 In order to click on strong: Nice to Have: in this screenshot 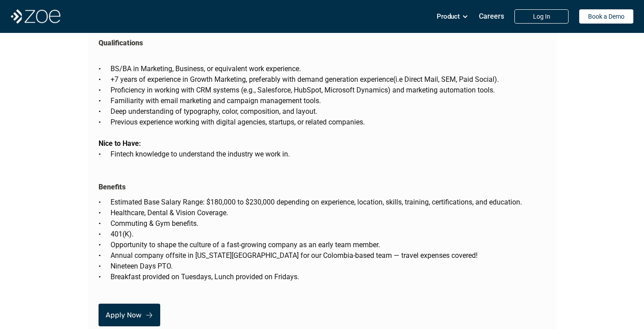, I will do `click(120, 143)`.